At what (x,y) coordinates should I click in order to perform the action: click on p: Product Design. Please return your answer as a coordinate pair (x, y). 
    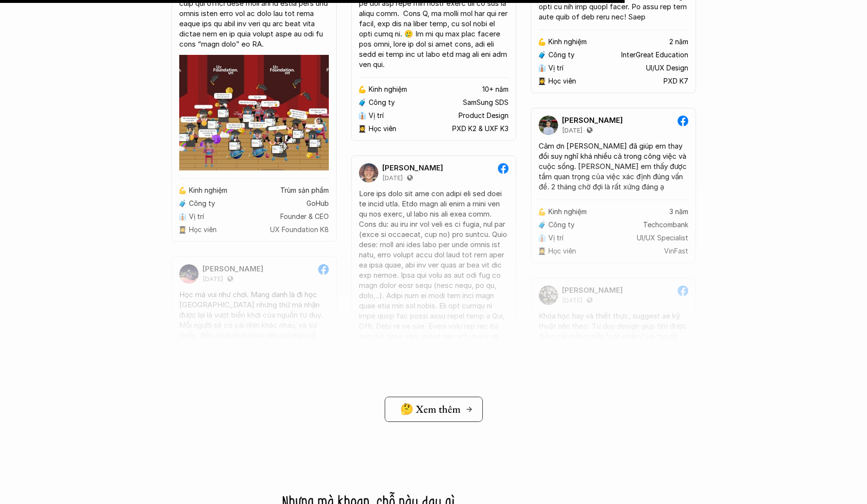
    Looking at the image, I should click on (483, 115).